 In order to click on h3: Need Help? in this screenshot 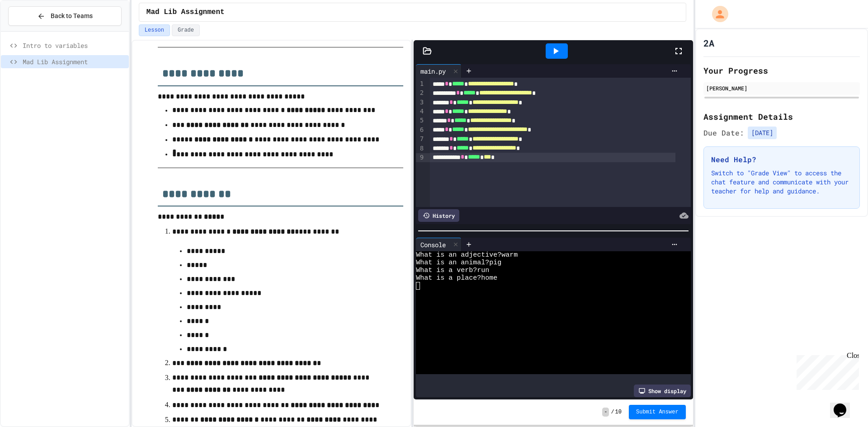, I will do `click(781, 160)`.